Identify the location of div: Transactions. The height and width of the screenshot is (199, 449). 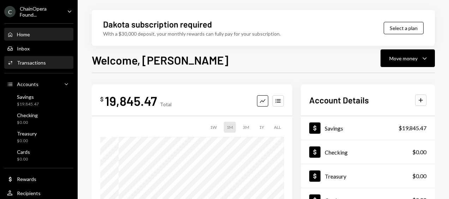
(31, 63).